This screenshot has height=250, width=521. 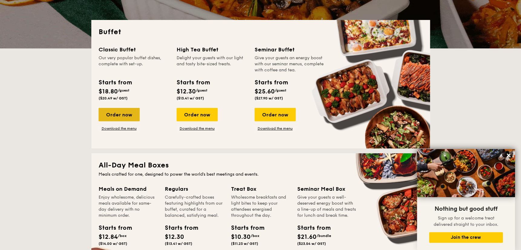 What do you see at coordinates (509, 155) in the screenshot?
I see `button: Close` at bounding box center [509, 155].